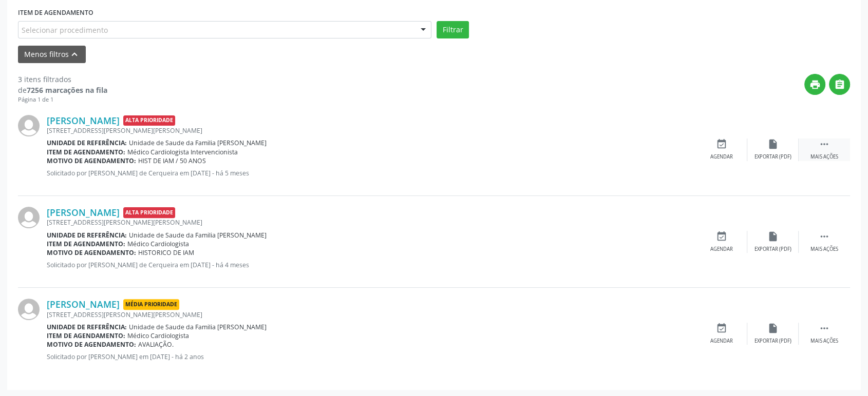 The image size is (868, 396). Describe the element at coordinates (815, 84) in the screenshot. I see `button: print` at that location.